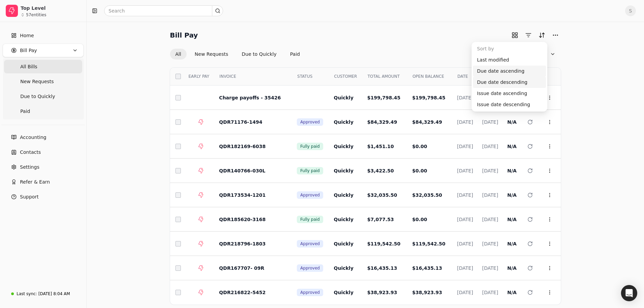 The width and height of the screenshot is (644, 308). What do you see at coordinates (43, 67) in the screenshot?
I see `a: All Bills` at bounding box center [43, 67].